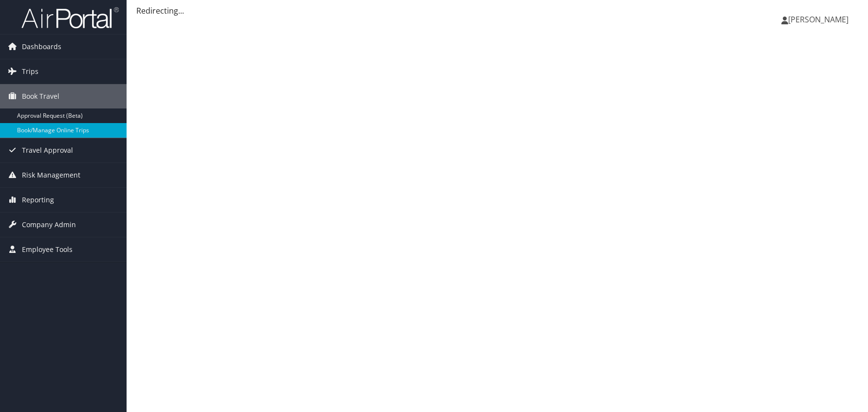  Describe the element at coordinates (47, 249) in the screenshot. I see `span: Employee Tools` at that location.